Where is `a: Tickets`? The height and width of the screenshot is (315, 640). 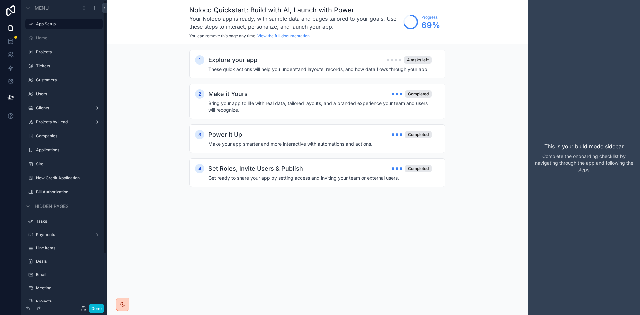 a: Tickets is located at coordinates (69, 66).